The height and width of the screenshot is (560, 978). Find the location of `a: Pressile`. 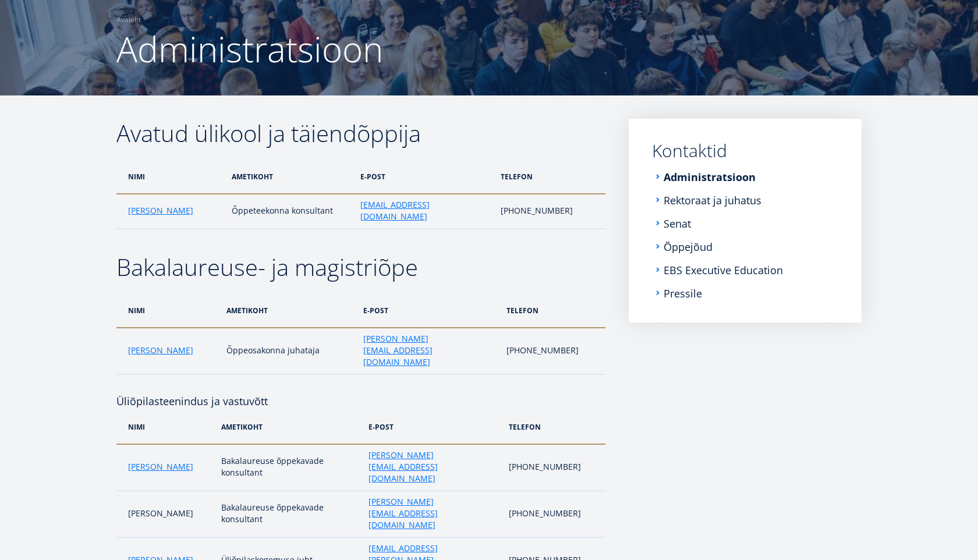

a: Pressile is located at coordinates (683, 293).